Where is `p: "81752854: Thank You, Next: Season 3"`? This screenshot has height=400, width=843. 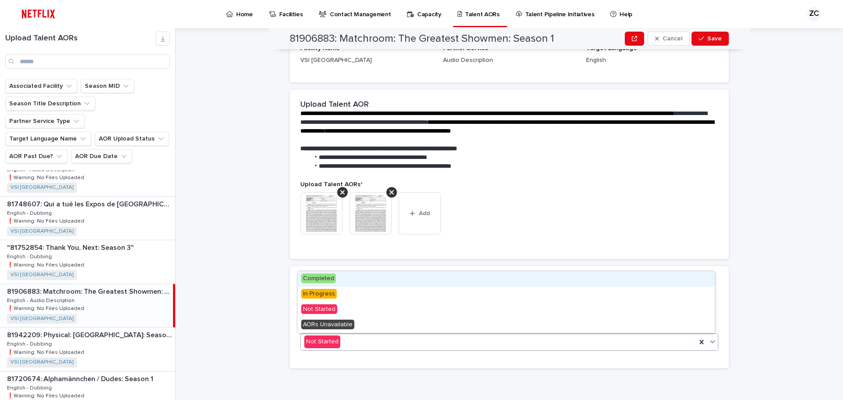 p: "81752854: Thank You, Next: Season 3" is located at coordinates (71, 247).